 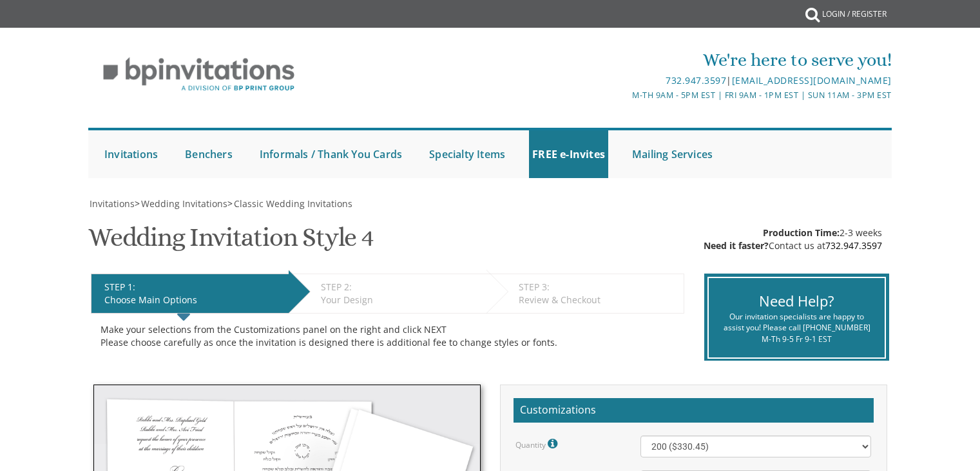 What do you see at coordinates (387, 336) in the screenshot?
I see `div: Make your selections from the Customizations panel on the right and click NEXT Please choose care...` at bounding box center [387, 336].